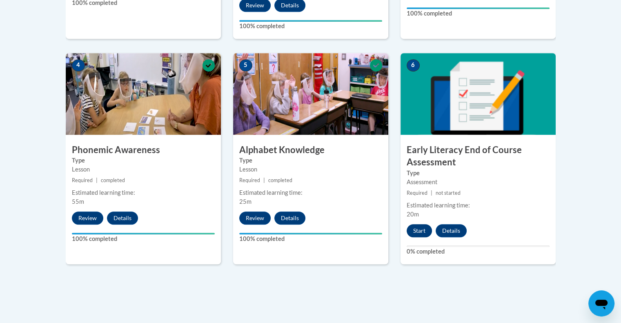 This screenshot has height=323, width=621. Describe the element at coordinates (419, 231) in the screenshot. I see `button: Start` at that location.